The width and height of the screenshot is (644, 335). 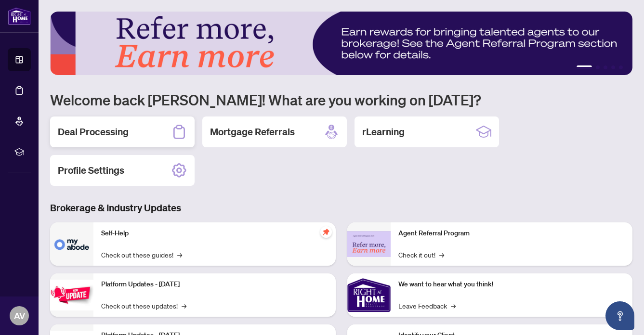 What do you see at coordinates (369, 295) in the screenshot?
I see `img: We want to hear what you think!` at bounding box center [369, 295].